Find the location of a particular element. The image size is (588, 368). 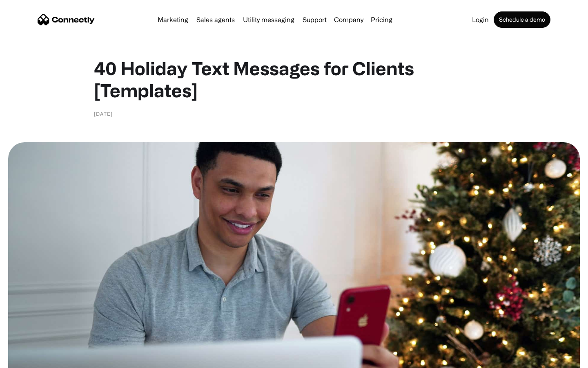

h1: 40 Holiday Text Messages for Clients [Templates] is located at coordinates (294, 80).